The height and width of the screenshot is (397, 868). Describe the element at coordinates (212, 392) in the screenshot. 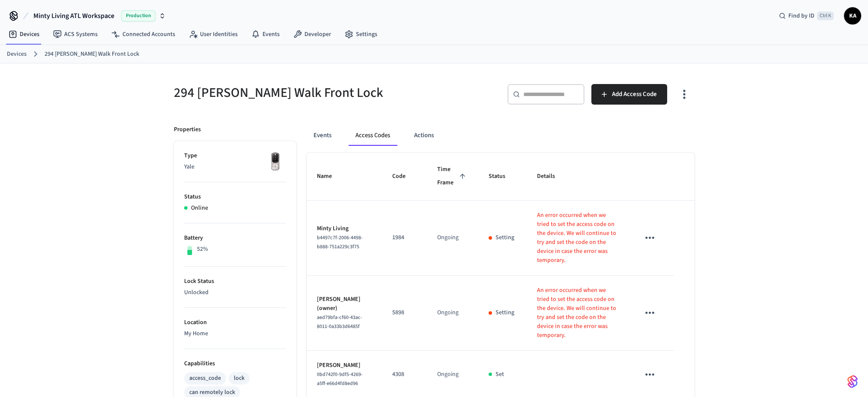

I see `div: can remotely lock` at that location.